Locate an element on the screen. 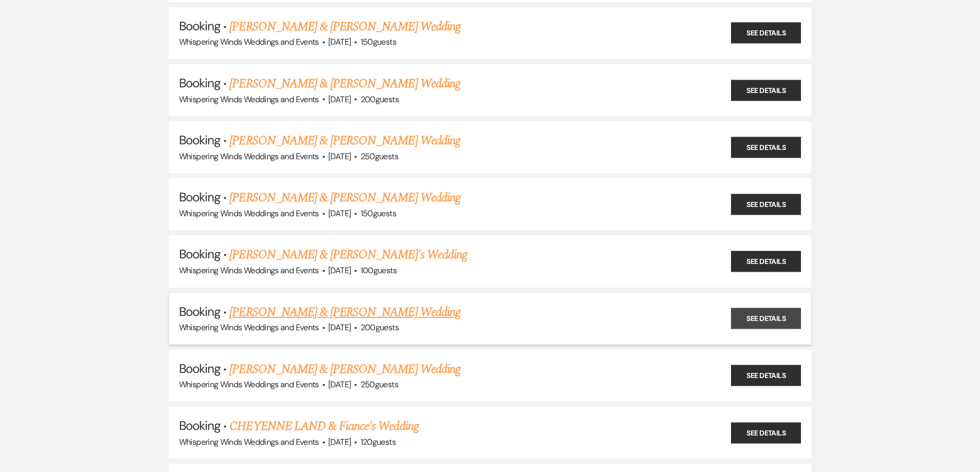 The width and height of the screenshot is (980, 472). span: 100 guests is located at coordinates (379, 271).